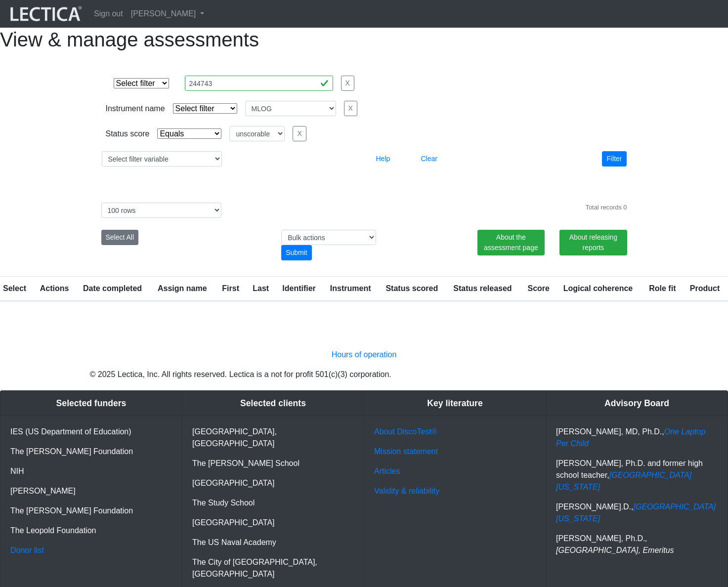 This screenshot has height=587, width=728. I want to click on button: Clear, so click(429, 159).